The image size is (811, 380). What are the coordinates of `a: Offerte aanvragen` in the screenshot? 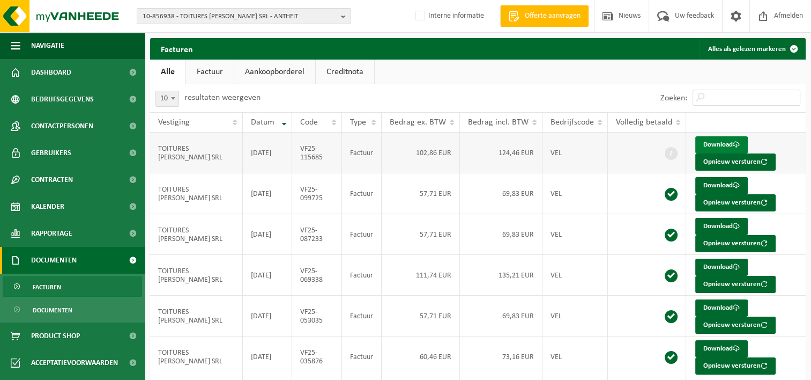 It's located at (544, 16).